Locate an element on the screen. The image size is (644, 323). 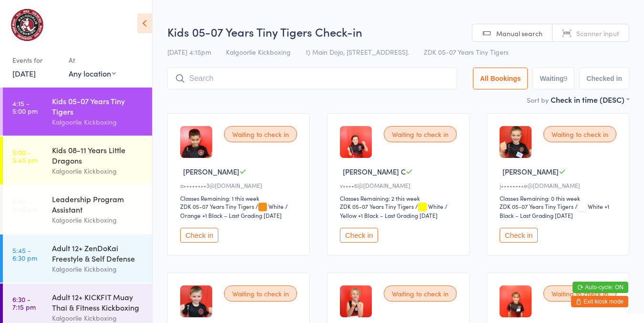
img: image1740560647.png is located at coordinates (356, 142).